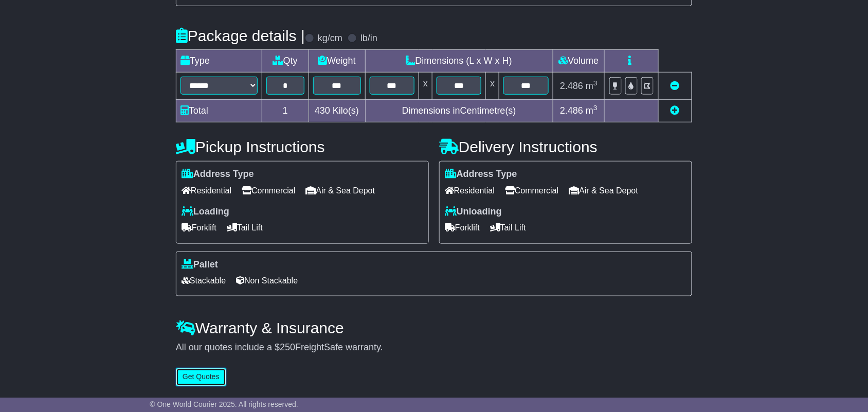  I want to click on a: Remove this item, so click(675, 86).